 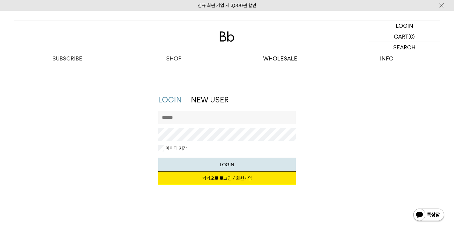 I want to click on p: SUBSCRIBE, so click(x=67, y=58).